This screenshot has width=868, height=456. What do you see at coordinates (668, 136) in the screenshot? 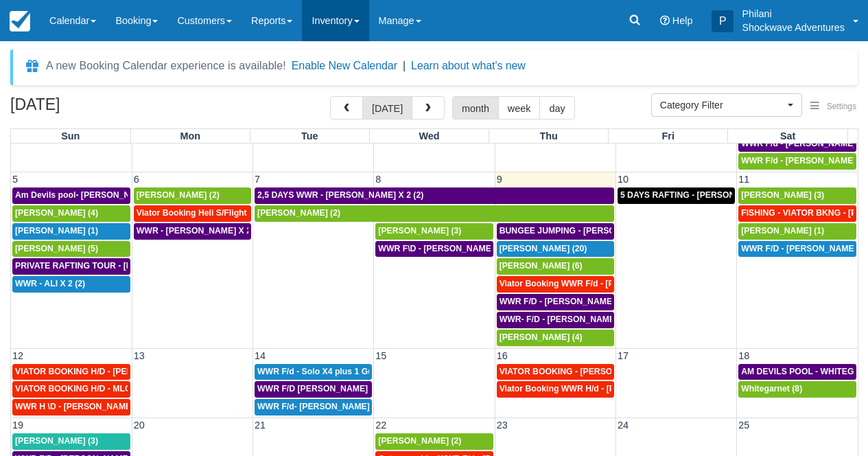
I see `span: Fri` at bounding box center [668, 136].